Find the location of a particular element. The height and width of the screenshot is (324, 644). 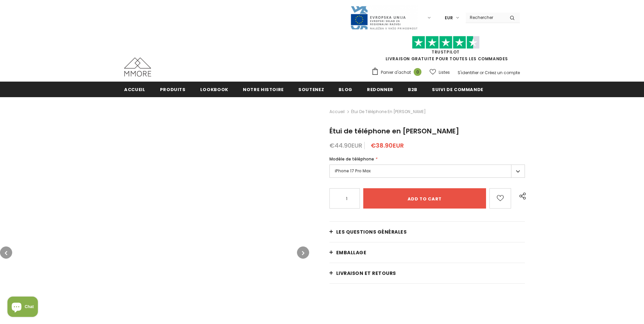

a: TrustPilot is located at coordinates (445, 52).